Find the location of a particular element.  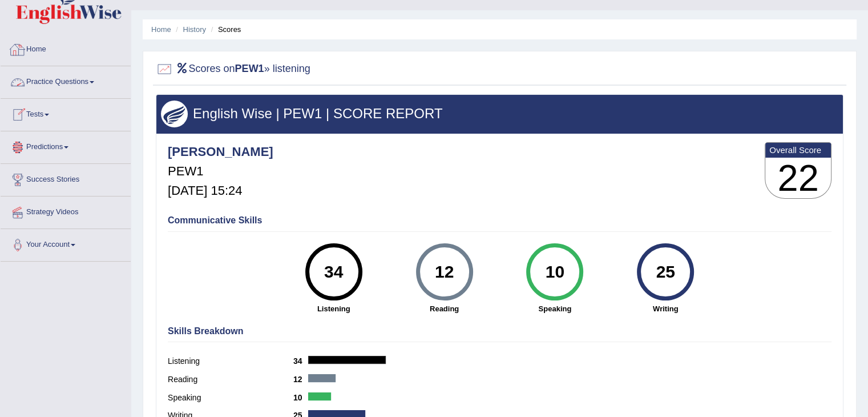

b: PEW1 is located at coordinates (249, 68).